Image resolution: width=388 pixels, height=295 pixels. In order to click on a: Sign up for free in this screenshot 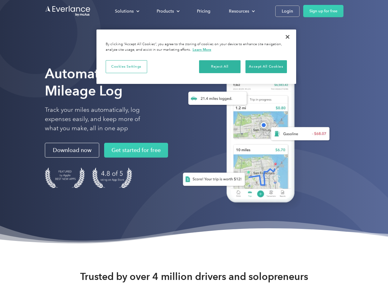, I will do `click(323, 11)`.